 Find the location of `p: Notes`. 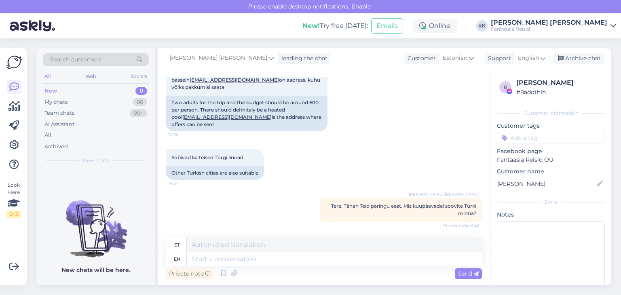

p: Notes is located at coordinates (551, 215).